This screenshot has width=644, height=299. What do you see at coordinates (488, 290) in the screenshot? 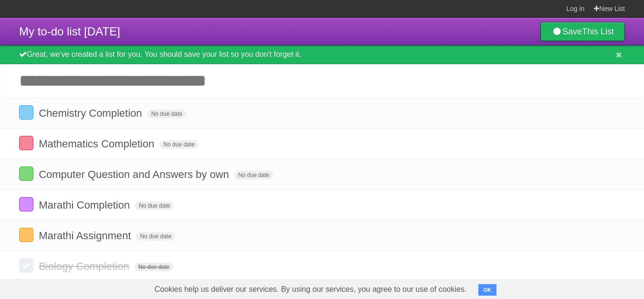
I see `button: OK` at bounding box center [488, 290].